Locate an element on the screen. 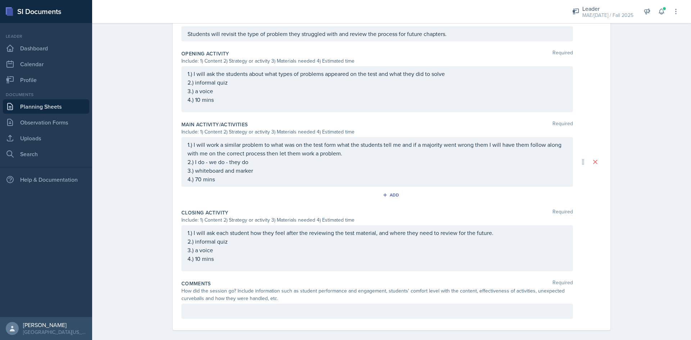 This screenshot has height=340, width=691. a: Uploads is located at coordinates (46, 138).